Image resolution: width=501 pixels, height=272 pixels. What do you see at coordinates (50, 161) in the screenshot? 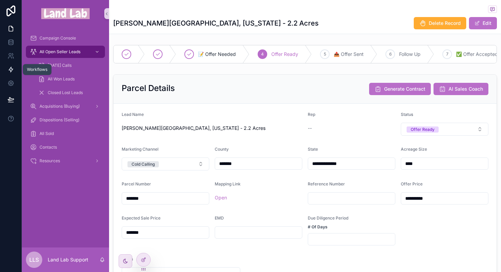
I see `span: Resources` at bounding box center [50, 161].